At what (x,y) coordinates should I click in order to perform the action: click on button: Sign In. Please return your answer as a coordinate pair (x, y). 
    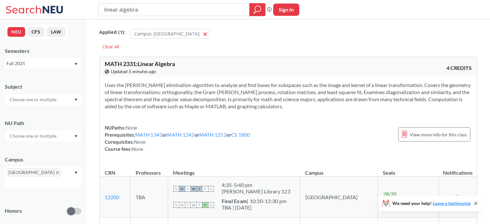
    Looking at the image, I should click on (286, 10).